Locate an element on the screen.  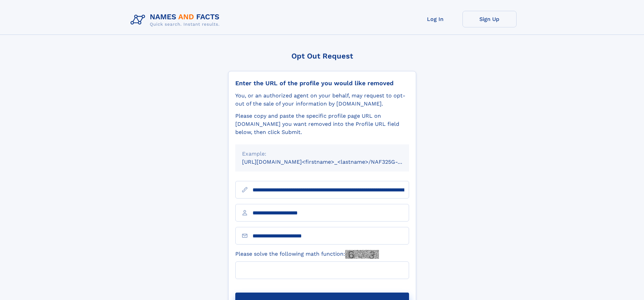
a: Sign Up is located at coordinates (489, 19).